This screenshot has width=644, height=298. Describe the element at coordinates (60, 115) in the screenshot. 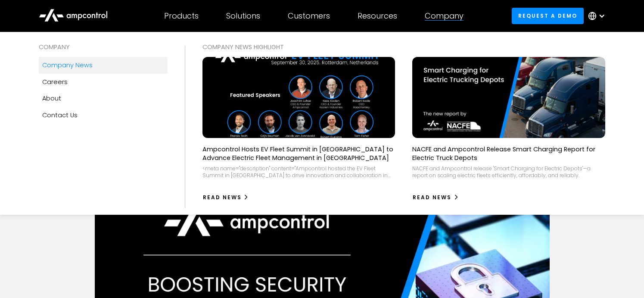

I see `div: Contact Us` at that location.